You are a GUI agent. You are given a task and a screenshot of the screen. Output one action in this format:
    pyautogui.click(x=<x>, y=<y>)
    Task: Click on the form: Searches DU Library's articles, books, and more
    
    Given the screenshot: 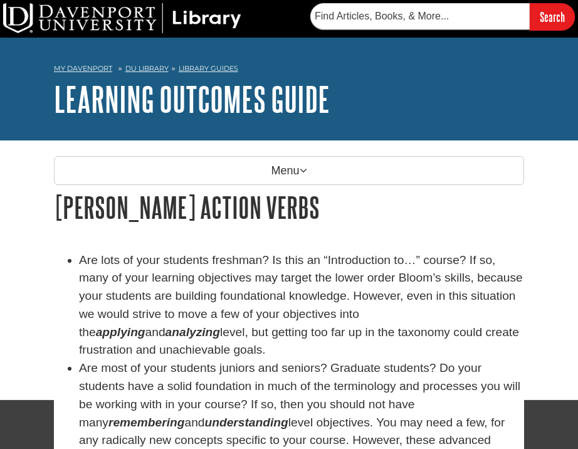 What is the action you would take?
    pyautogui.click(x=443, y=16)
    